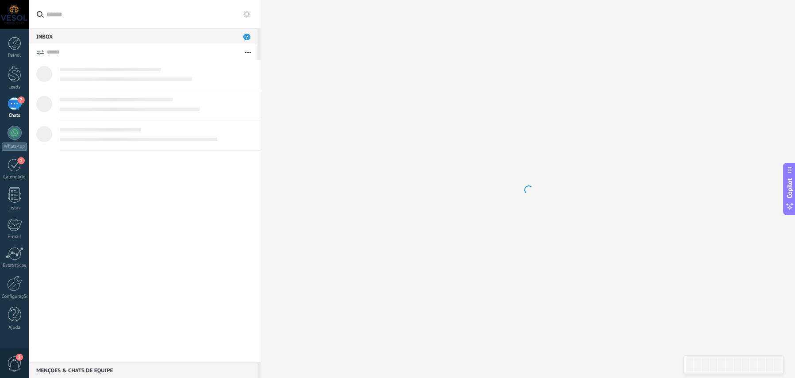 The image size is (795, 378). What do you see at coordinates (15, 87) in the screenshot?
I see `div: Leads` at bounding box center [15, 87].